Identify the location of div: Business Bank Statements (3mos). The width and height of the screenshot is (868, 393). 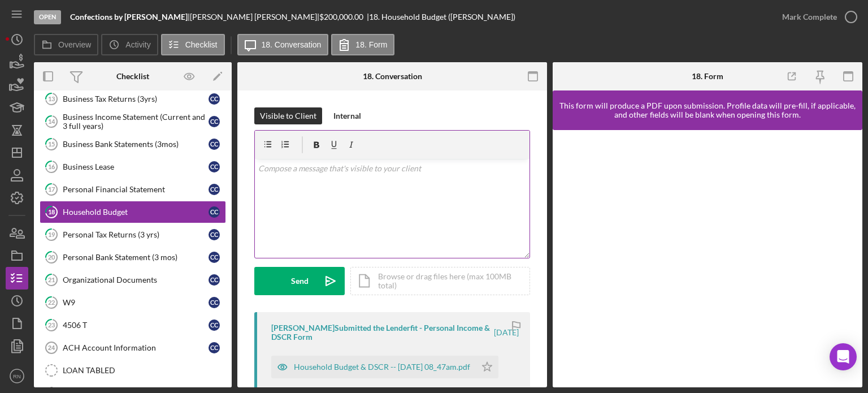
(136, 144).